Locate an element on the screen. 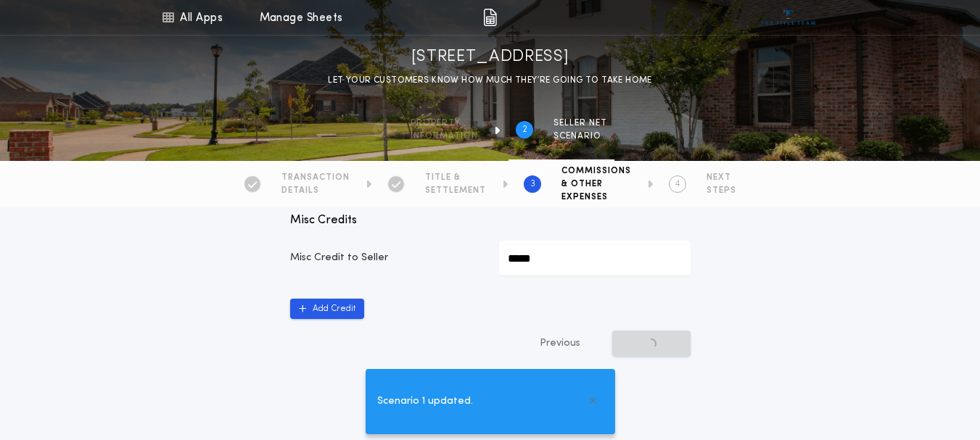 The image size is (980, 440). span: & OTHER is located at coordinates (596, 184).